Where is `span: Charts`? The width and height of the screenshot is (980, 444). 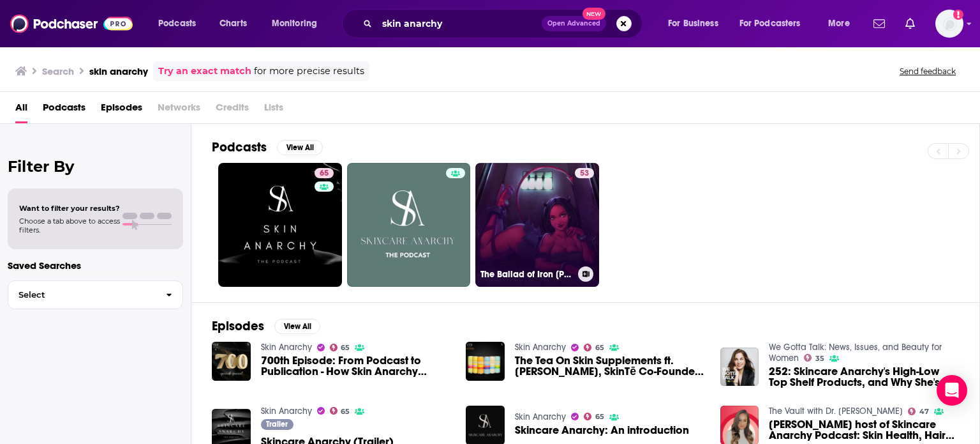
span: Charts is located at coordinates (233, 23).